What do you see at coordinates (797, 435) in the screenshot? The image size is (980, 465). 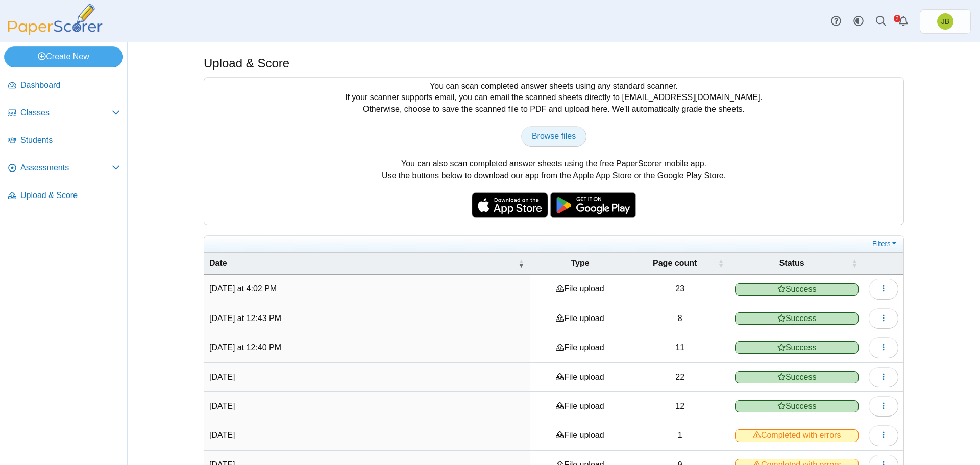 I see `span: Completed with errors` at bounding box center [797, 435].